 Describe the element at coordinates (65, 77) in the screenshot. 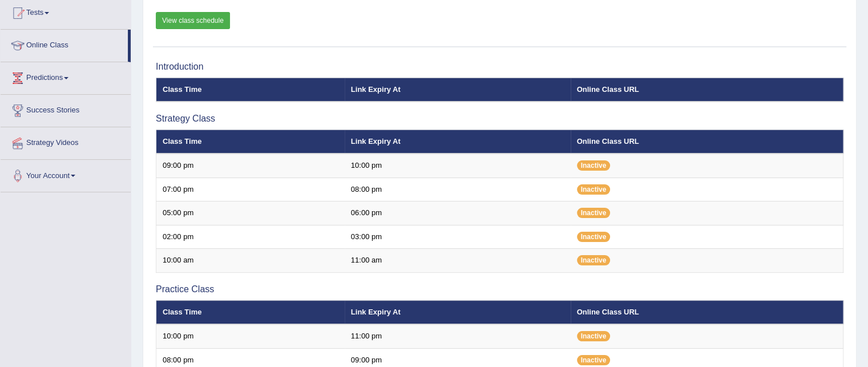

I see `a: Predictions` at that location.